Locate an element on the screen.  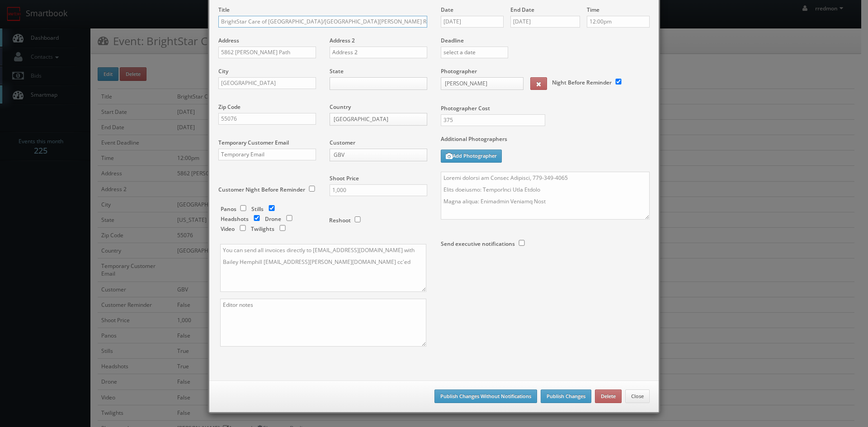
label: Twilights is located at coordinates (263, 228).